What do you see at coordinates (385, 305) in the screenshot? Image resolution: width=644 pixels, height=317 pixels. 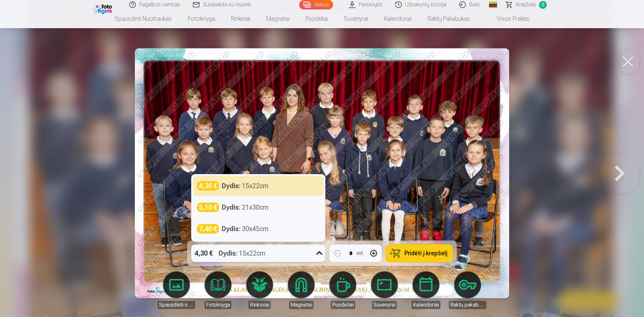 I see `div: Suvenyrai` at bounding box center [385, 305].